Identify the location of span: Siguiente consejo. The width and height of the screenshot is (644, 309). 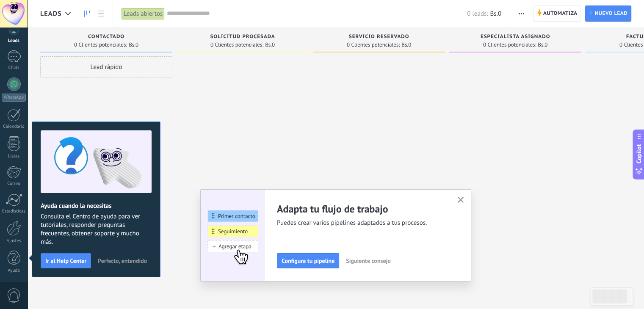
(368, 261).